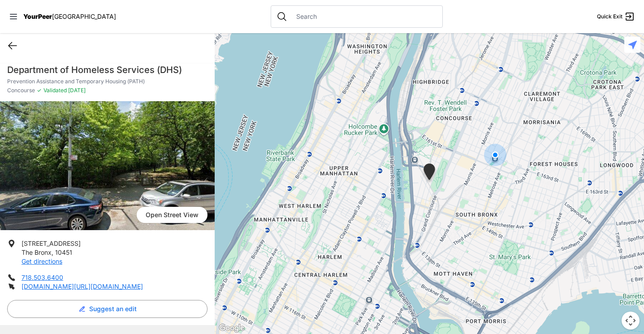  I want to click on h1: Department of Homeless Services (DHS), so click(107, 70).